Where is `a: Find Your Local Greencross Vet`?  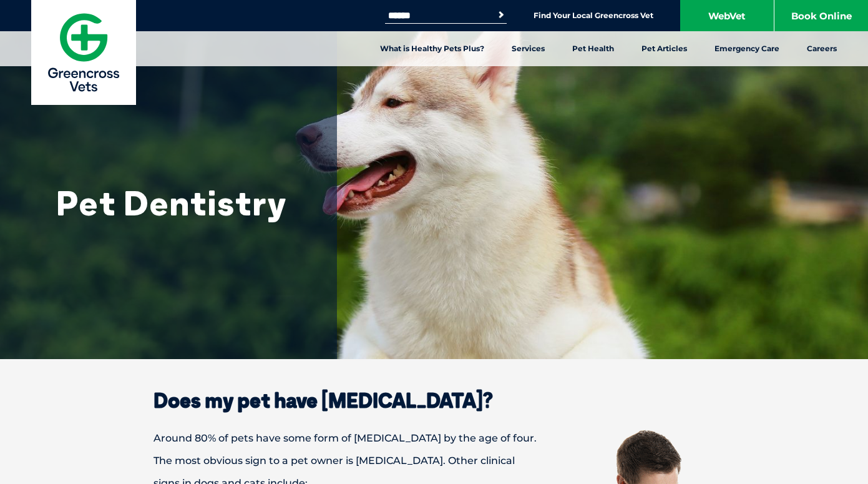 a: Find Your Local Greencross Vet is located at coordinates (593, 16).